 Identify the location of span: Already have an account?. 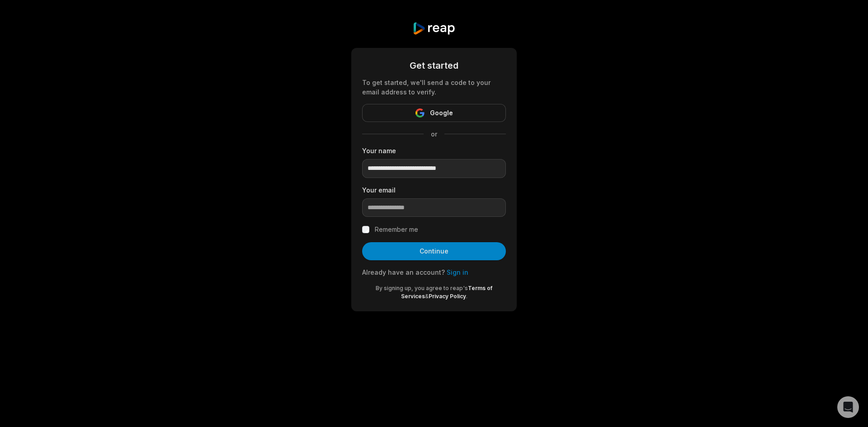
(404, 272).